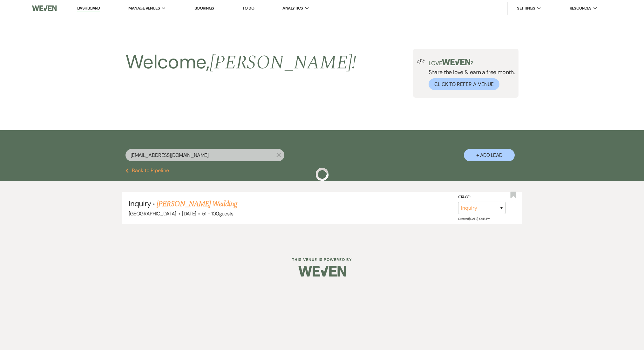  Describe the element at coordinates (140, 204) in the screenshot. I see `span: Inquiry` at that location.